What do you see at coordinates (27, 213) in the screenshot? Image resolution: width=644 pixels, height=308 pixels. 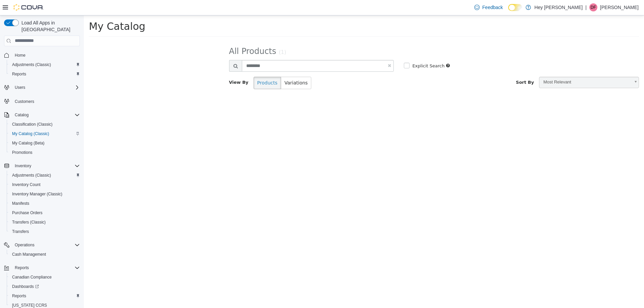 I see `span: Purchase Orders` at bounding box center [27, 213].